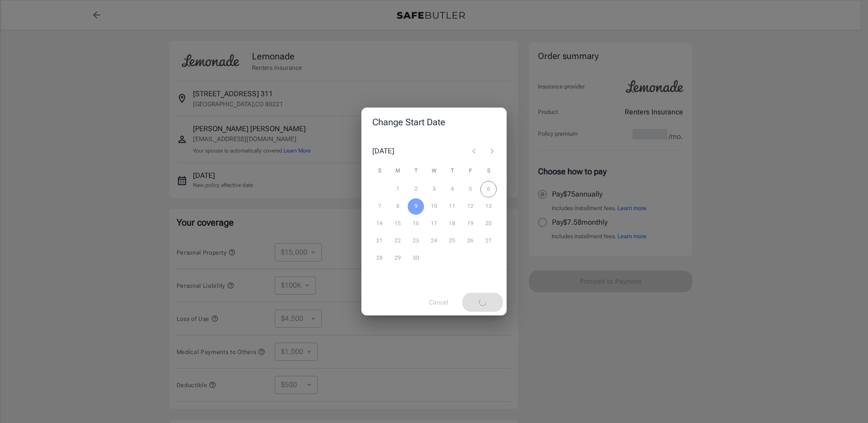  What do you see at coordinates (453, 171) in the screenshot?
I see `span: Thursday` at bounding box center [453, 171].